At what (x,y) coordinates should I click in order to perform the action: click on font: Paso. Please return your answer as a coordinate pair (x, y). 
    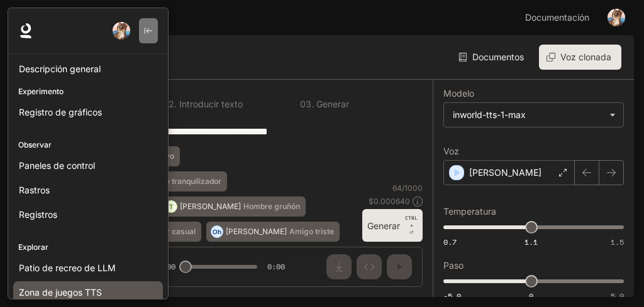
    Looking at the image, I should click on (454, 265).